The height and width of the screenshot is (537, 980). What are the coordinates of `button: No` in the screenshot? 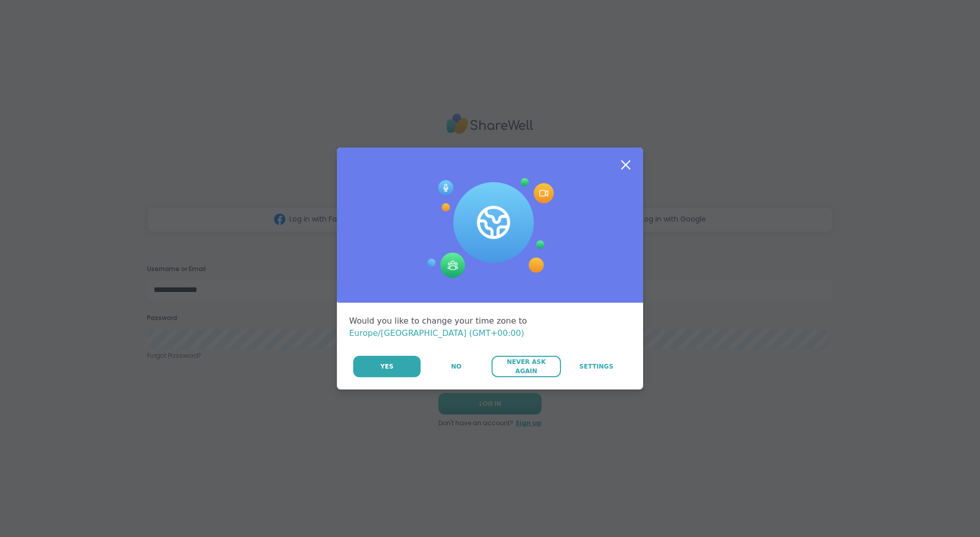 It's located at (456, 366).